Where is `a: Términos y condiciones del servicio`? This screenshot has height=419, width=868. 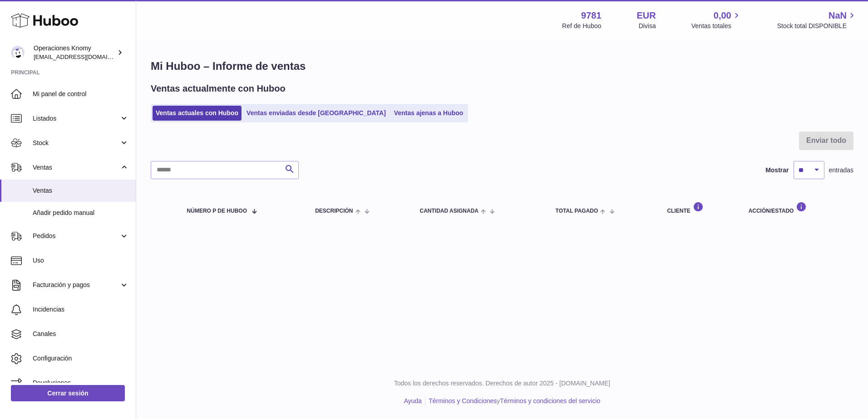 a: Términos y condiciones del servicio is located at coordinates (550, 401).